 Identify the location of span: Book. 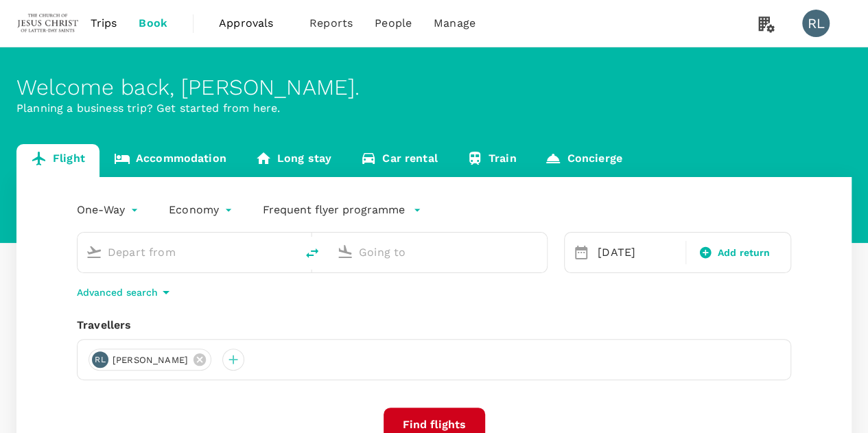
(153, 23).